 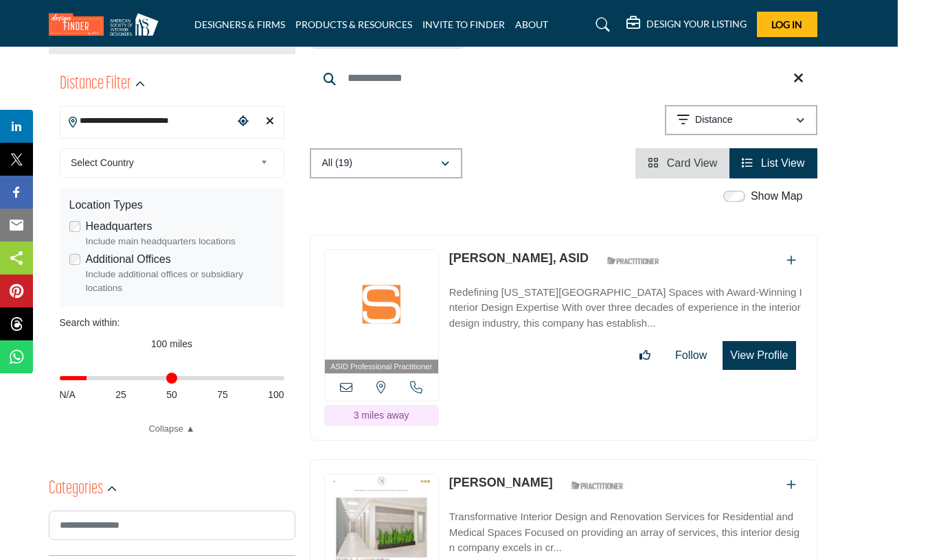 I want to click on span: N/A, so click(x=67, y=395).